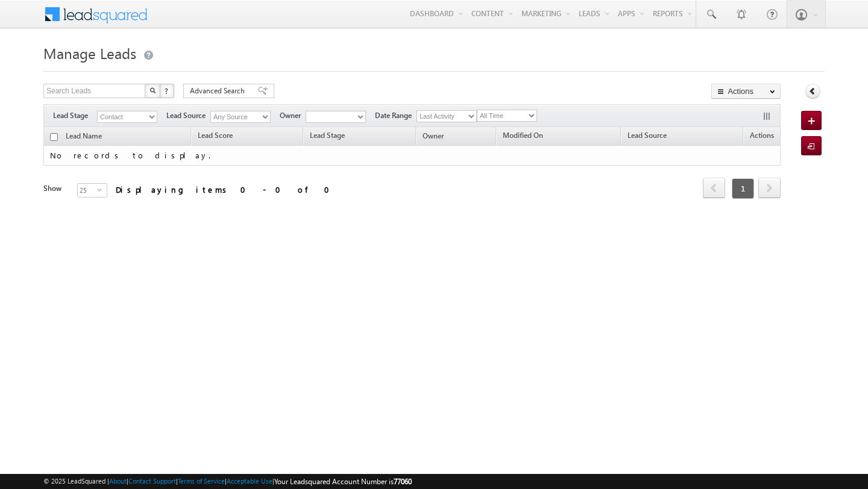  What do you see at coordinates (102, 189) in the screenshot?
I see `span: select` at bounding box center [102, 189].